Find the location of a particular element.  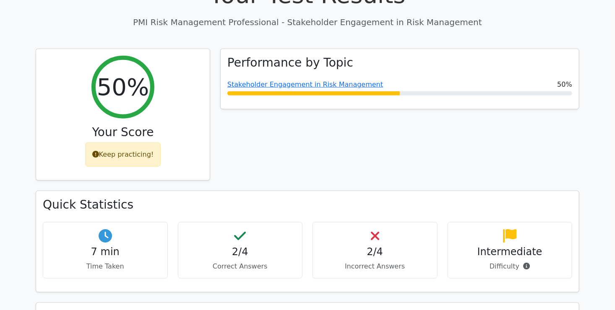

p: PMI Risk Management Professional - Stakeholder Engagement in Risk Management is located at coordinates (307, 22).